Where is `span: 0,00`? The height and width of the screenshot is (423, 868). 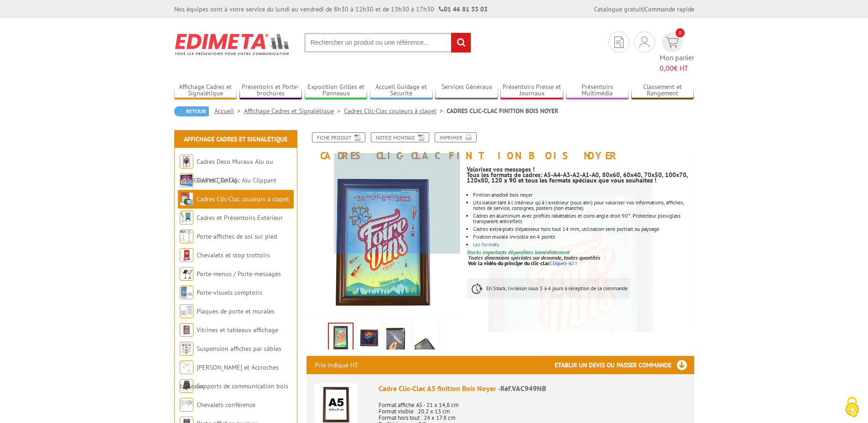
span: 0,00 is located at coordinates (666, 68).